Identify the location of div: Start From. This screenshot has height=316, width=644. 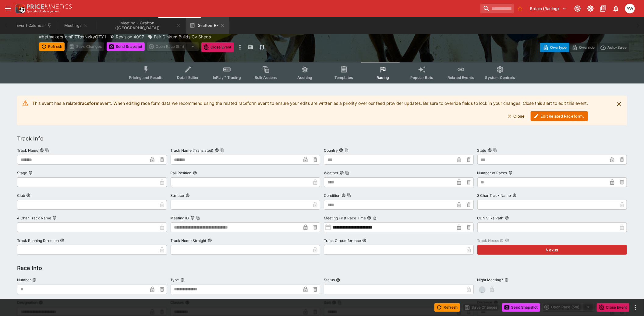
(584, 47).